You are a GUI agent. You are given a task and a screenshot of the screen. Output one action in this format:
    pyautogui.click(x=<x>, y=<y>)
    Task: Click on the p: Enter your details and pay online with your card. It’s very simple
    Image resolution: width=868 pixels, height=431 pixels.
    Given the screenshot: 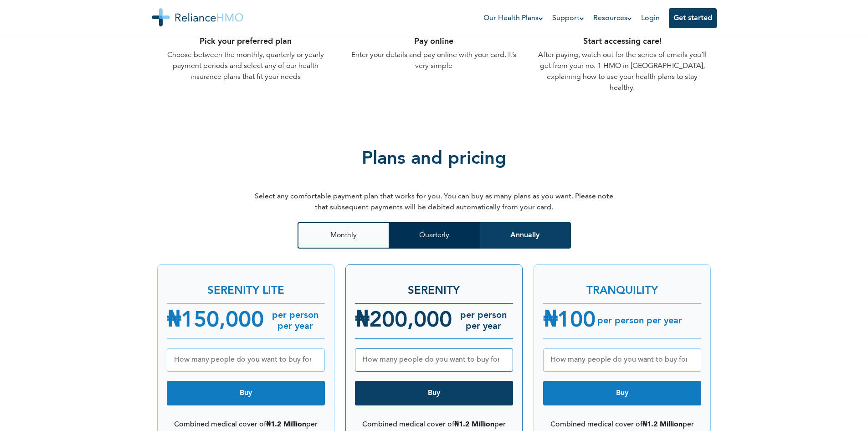 What is the action you would take?
    pyautogui.click(x=434, y=60)
    